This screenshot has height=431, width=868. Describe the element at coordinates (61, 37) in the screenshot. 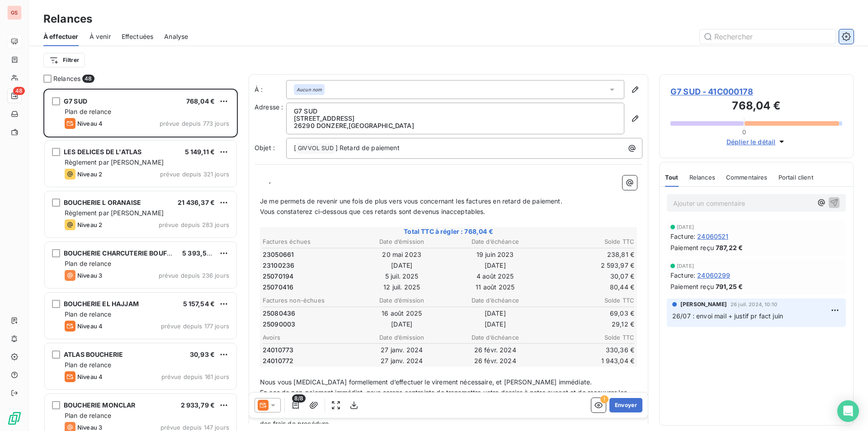

I see `span: À effectuer` at that location.